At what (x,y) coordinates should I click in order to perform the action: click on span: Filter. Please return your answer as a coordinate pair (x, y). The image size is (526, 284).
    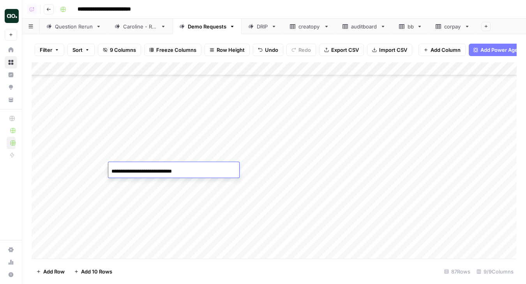
    Looking at the image, I should click on (46, 50).